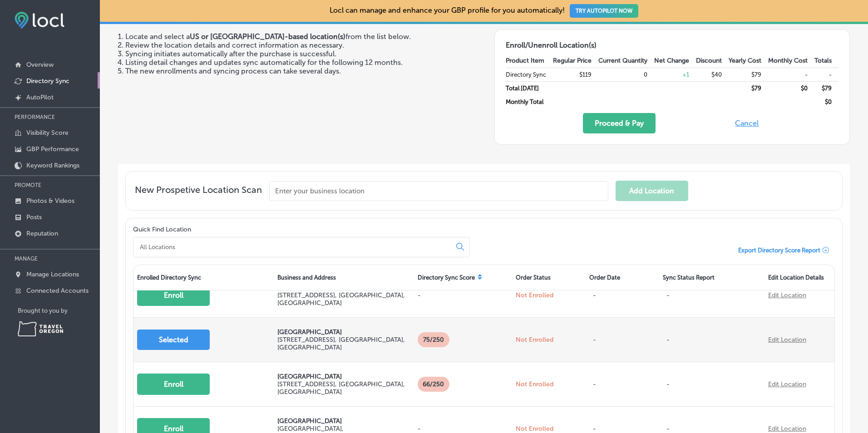 The width and height of the screenshot is (868, 433). I want to click on span: Export Directory Score Report, so click(779, 250).